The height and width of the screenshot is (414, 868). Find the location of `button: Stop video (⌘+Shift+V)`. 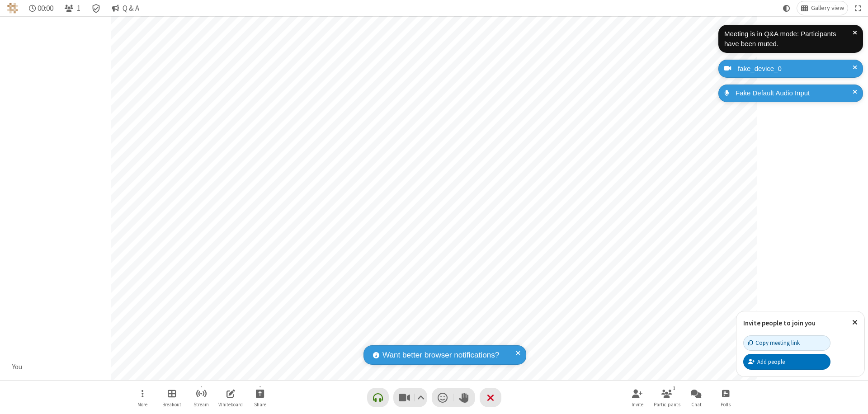

button: Stop video (⌘+Shift+V) is located at coordinates (410, 398).